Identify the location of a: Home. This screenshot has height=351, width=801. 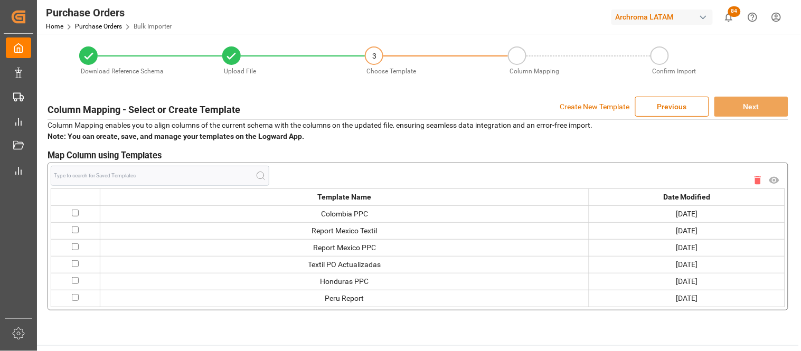
(54, 26).